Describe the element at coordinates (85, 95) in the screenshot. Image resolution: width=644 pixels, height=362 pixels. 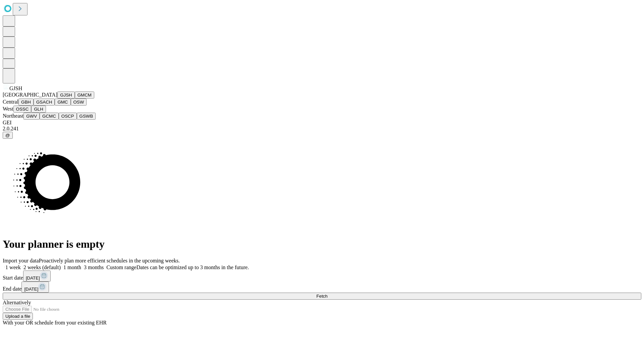
I see `button: GMCM` at that location.